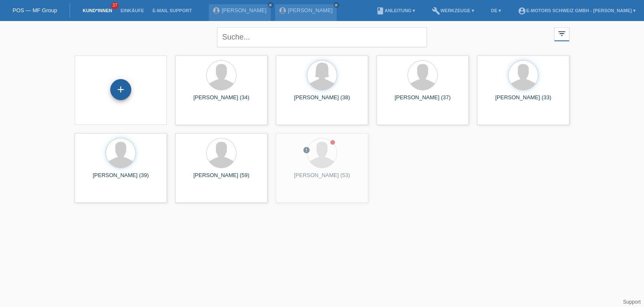  What do you see at coordinates (35, 10) in the screenshot?
I see `a: POS — MF Group` at bounding box center [35, 10].